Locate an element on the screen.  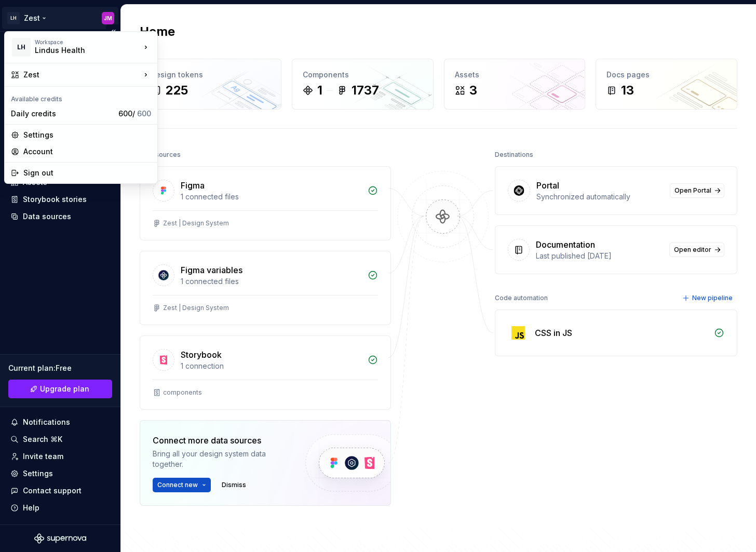
div: Sign out is located at coordinates (87, 173).